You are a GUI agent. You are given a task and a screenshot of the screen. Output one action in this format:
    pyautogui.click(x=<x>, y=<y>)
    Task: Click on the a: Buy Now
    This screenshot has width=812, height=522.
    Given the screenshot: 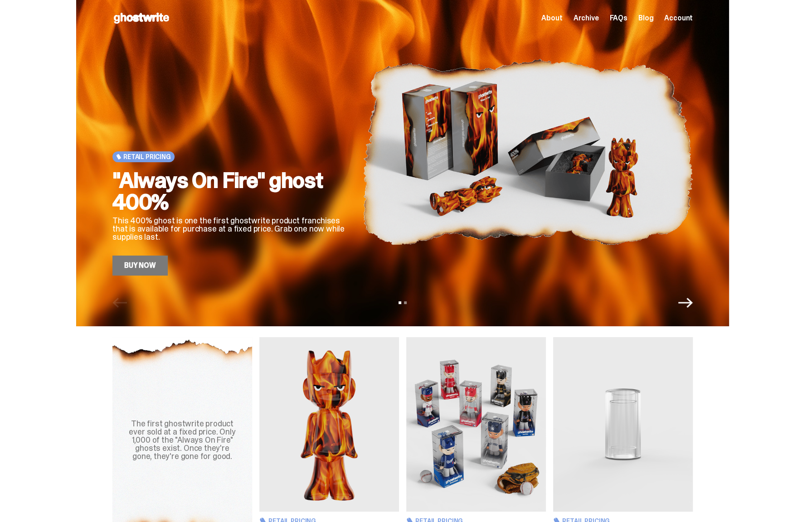 What is the action you would take?
    pyautogui.click(x=140, y=265)
    